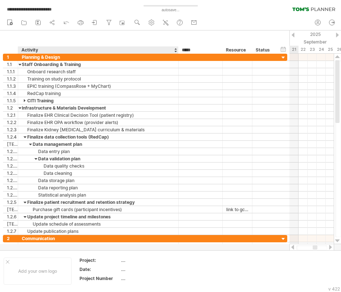 The image size is (341, 292). I want to click on div: 1.2, so click(12, 108).